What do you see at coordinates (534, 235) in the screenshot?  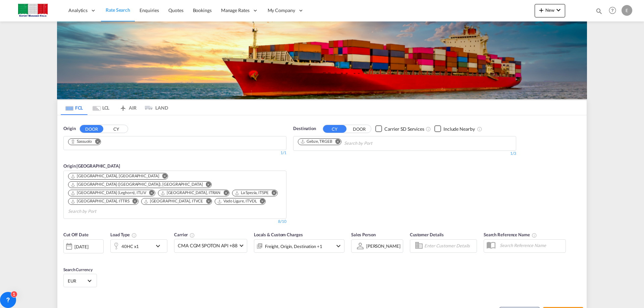 I see `md-icon: Your search will be saved by the below given name` at bounding box center [534, 235].